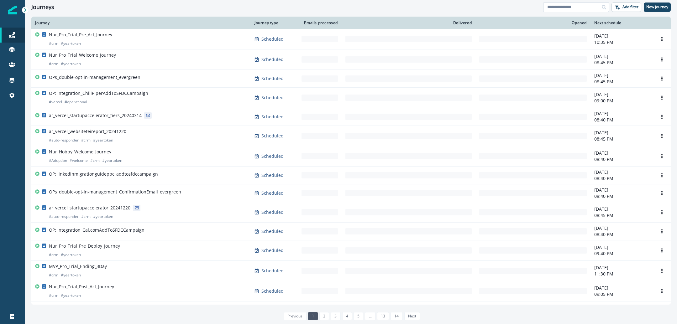 The width and height of the screenshot is (677, 324). Describe the element at coordinates (95, 77) in the screenshot. I see `p: OPs_double-opt-in-management_evergreen` at that location.